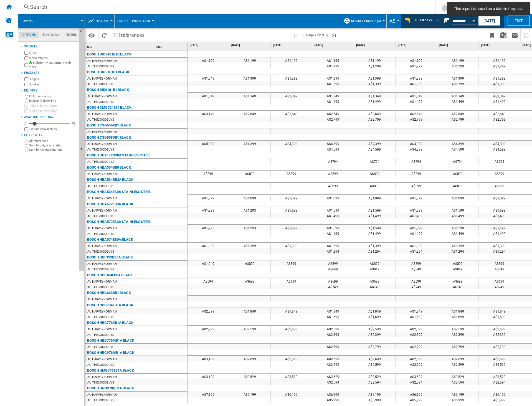 This screenshot has height=406, width=532. What do you see at coordinates (296, 35) in the screenshot?
I see `button: First page` at bounding box center [296, 35].